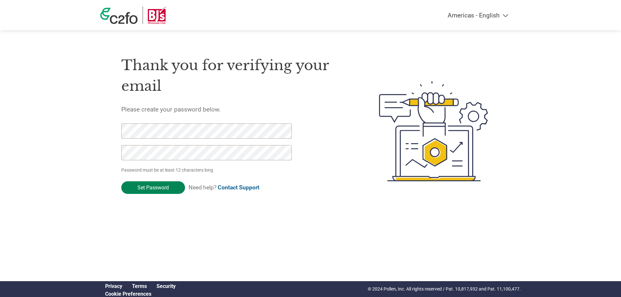 The height and width of the screenshot is (297, 621). Describe the element at coordinates (153, 188) in the screenshot. I see `input: Set Password` at that location.